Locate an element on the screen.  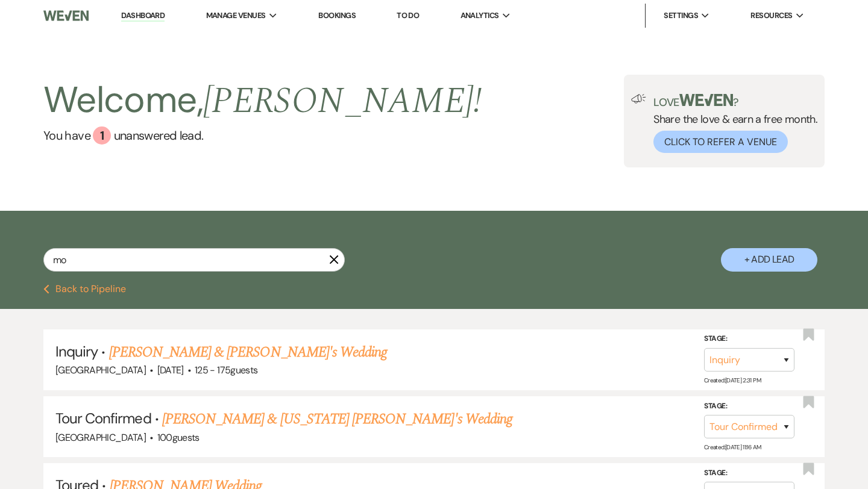
button: Click to Refer a Venue is located at coordinates (720, 142).